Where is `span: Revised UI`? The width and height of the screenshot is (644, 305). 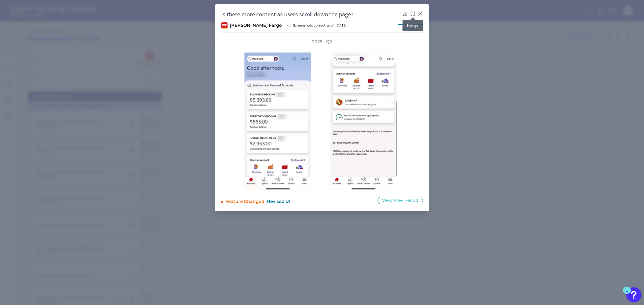
span: Revised UI is located at coordinates (278, 201).